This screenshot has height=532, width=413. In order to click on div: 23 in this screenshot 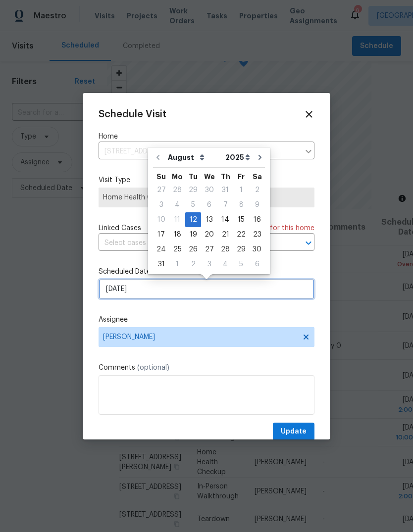, I will do `click(257, 235)`.